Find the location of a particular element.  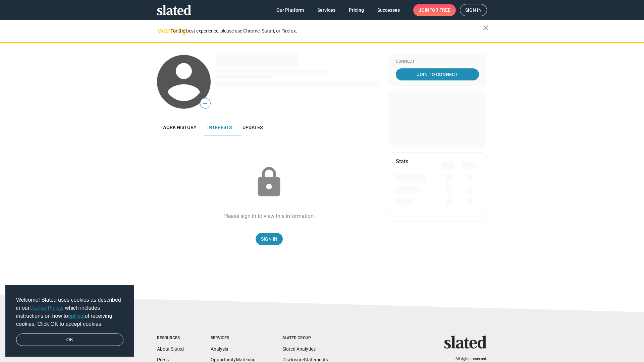

mat-icon: warning is located at coordinates (162, 30).